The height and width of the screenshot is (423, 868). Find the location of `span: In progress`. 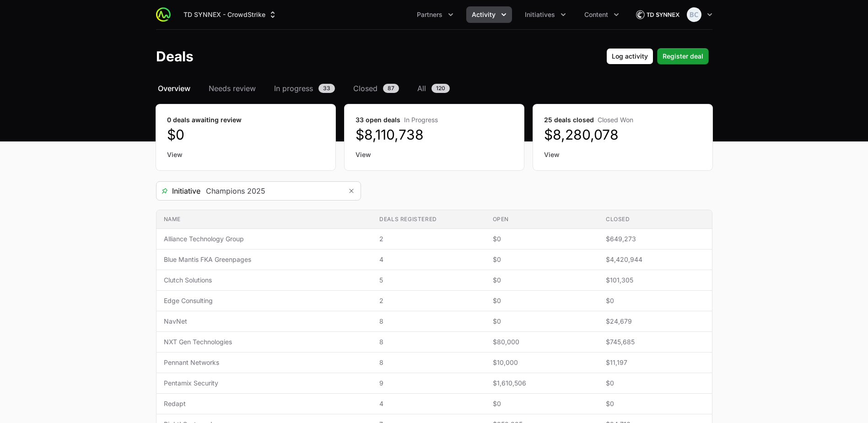

span: In progress is located at coordinates (293, 88).